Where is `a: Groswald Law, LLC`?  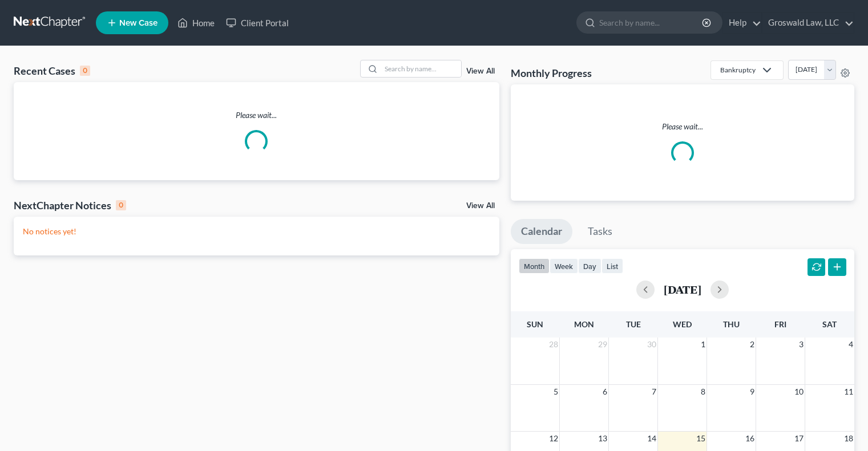 a: Groswald Law, LLC is located at coordinates (808, 23).